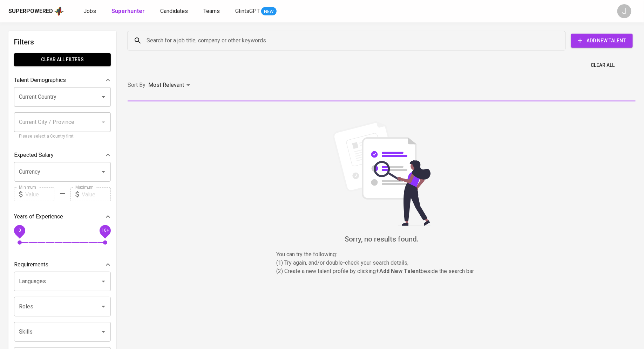 Image resolution: width=644 pixels, height=349 pixels. I want to click on span: 10+, so click(105, 231).